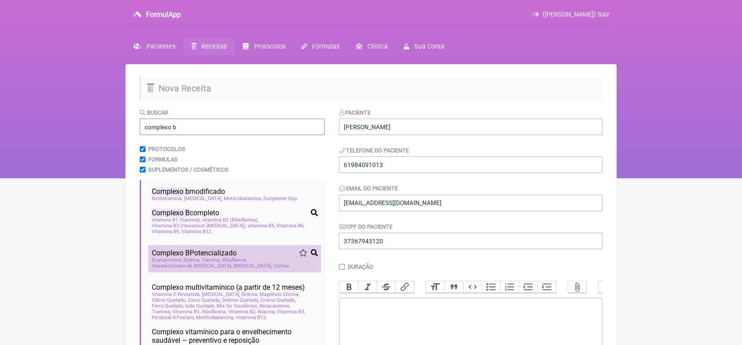 Image resolution: width=742 pixels, height=345 pixels. Describe the element at coordinates (528, 287) in the screenshot. I see `button: Decrease Level` at that location.